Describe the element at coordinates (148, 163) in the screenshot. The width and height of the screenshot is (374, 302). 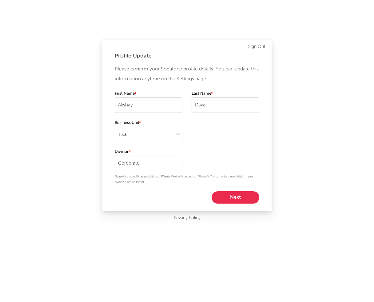
I see `input: Your division` at that location.